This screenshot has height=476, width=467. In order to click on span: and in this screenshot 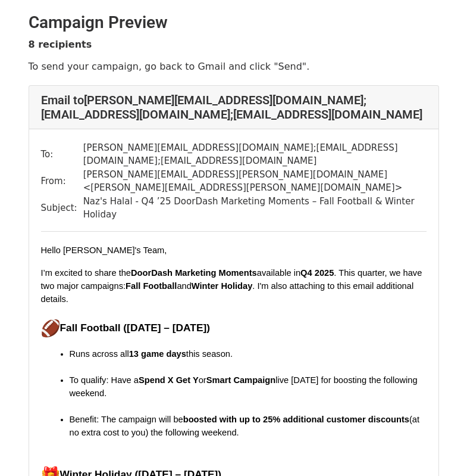, I will do `click(184, 286)`.